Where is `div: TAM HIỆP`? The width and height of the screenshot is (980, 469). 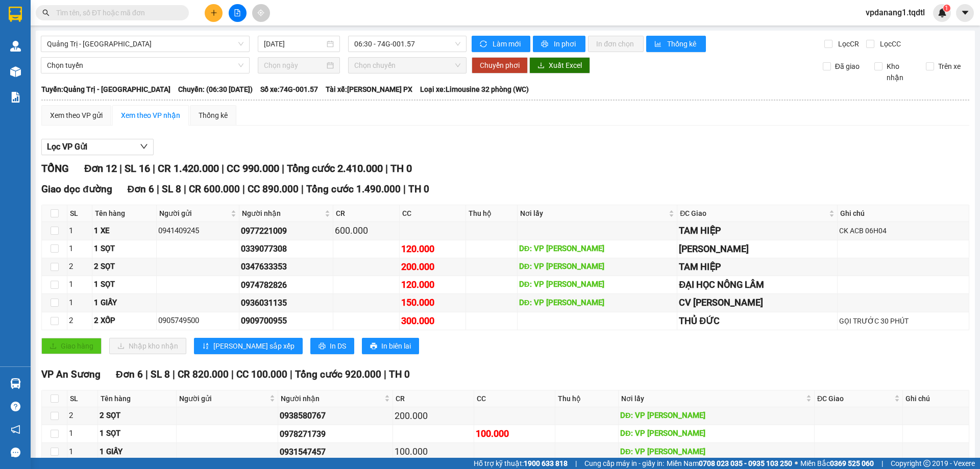 div: TAM HIỆP is located at coordinates (757, 231).